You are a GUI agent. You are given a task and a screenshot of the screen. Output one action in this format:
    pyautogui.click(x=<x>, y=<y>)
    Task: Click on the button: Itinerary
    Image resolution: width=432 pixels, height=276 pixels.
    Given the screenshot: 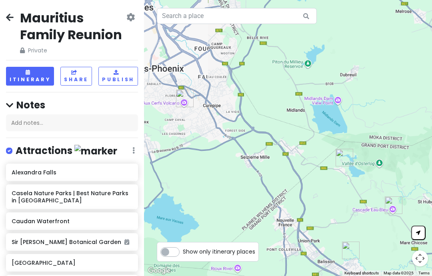 What is the action you would take?
    pyautogui.click(x=30, y=76)
    